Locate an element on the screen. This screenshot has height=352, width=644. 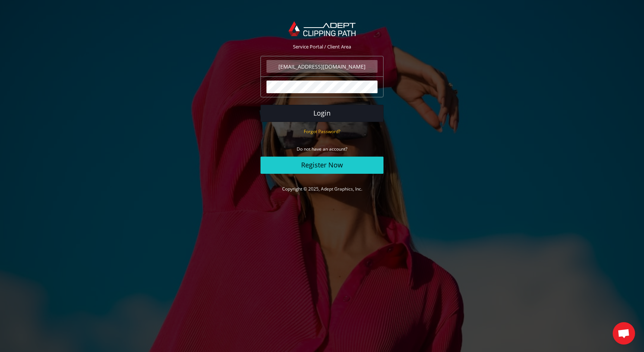
button: Login is located at coordinates (322, 114).